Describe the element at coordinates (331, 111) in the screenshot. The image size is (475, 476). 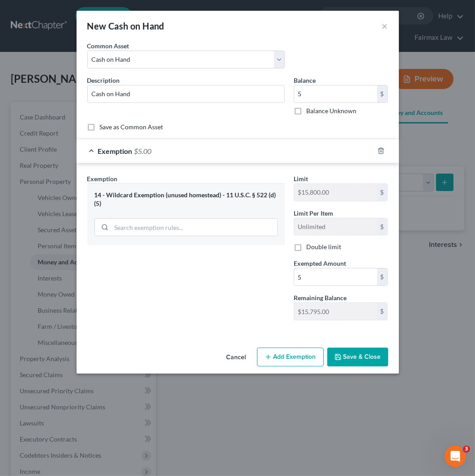
I see `label: Balance Unknown` at that location.